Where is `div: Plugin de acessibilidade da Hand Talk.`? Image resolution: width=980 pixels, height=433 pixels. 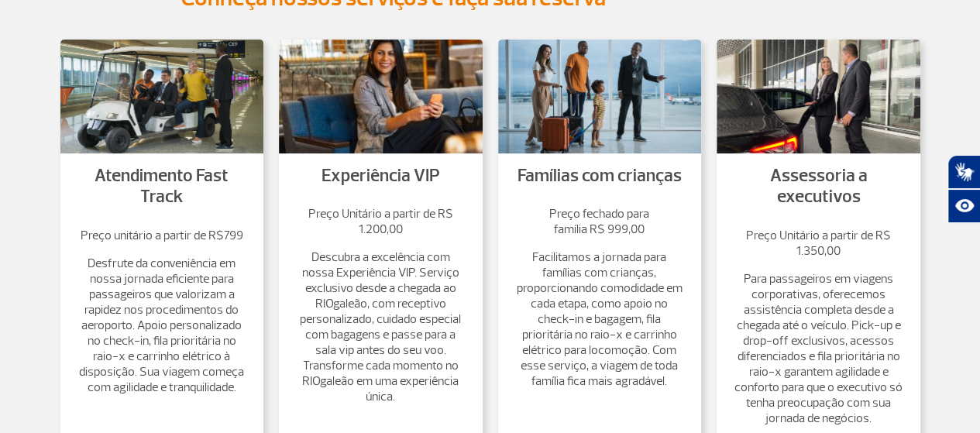
div: Plugin de acessibilidade da Hand Talk. is located at coordinates (963, 189).